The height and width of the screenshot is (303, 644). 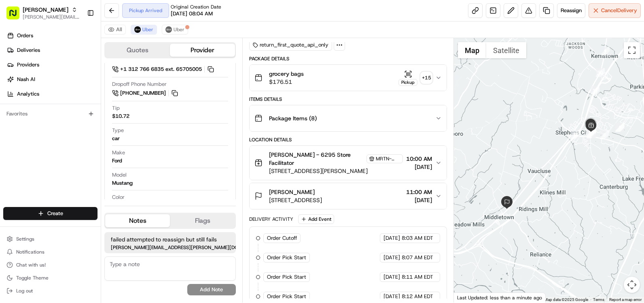 What do you see at coordinates (50, 239) in the screenshot?
I see `button: Settings` at bounding box center [50, 239].